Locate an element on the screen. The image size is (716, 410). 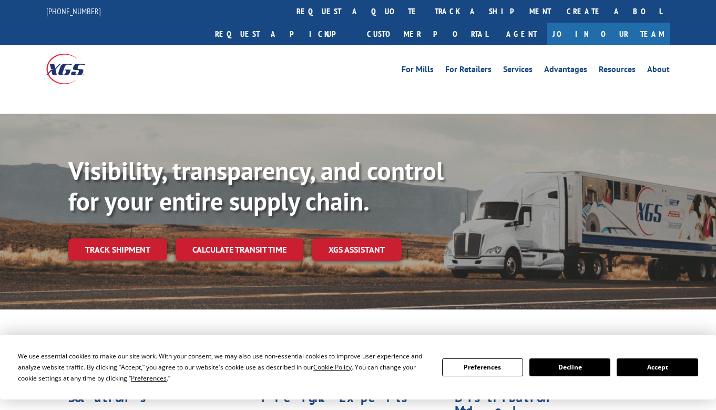
a: Resources is located at coordinates (617, 71).